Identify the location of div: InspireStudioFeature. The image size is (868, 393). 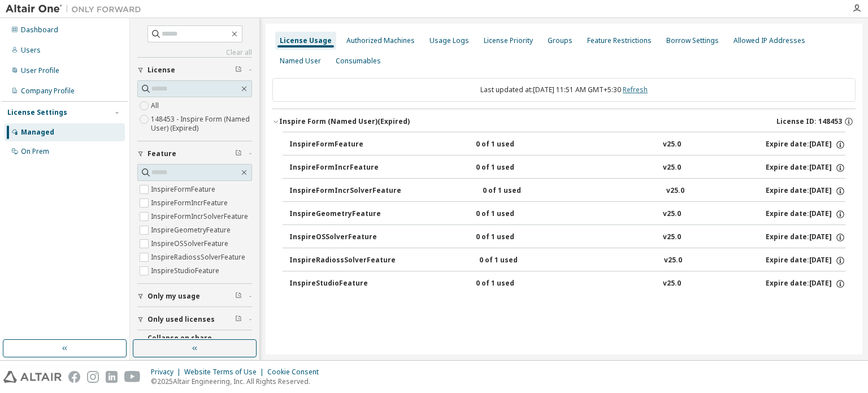
(340, 284).